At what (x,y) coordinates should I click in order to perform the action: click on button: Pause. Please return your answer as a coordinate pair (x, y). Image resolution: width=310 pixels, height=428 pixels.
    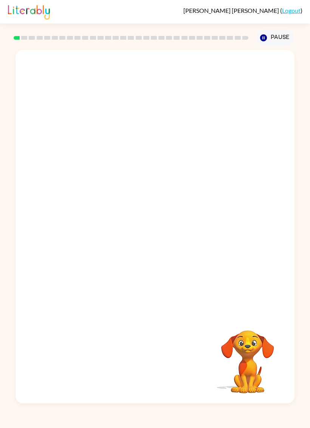
    Looking at the image, I should click on (275, 38).